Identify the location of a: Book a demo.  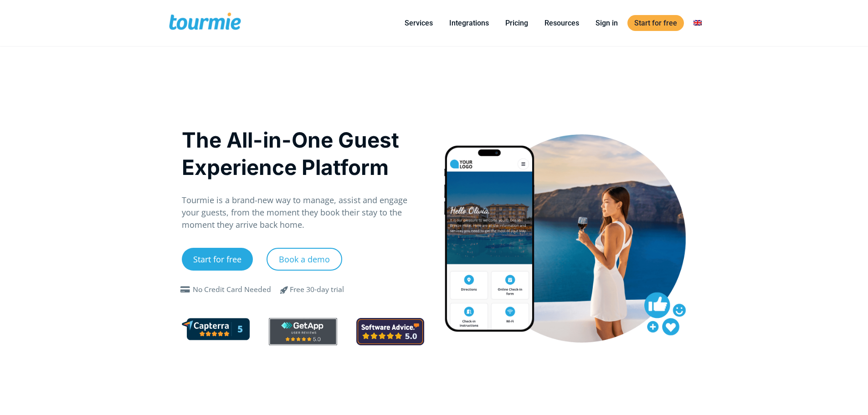
(304, 259).